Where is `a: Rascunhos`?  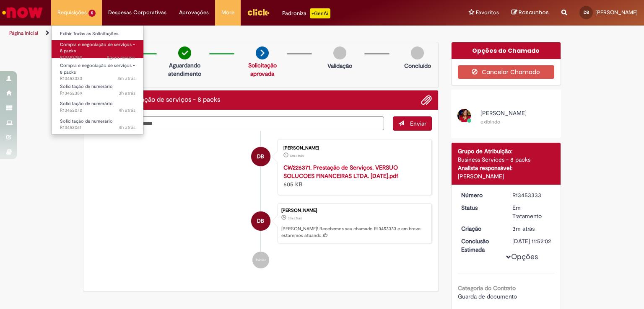 a: Rascunhos is located at coordinates (530, 13).